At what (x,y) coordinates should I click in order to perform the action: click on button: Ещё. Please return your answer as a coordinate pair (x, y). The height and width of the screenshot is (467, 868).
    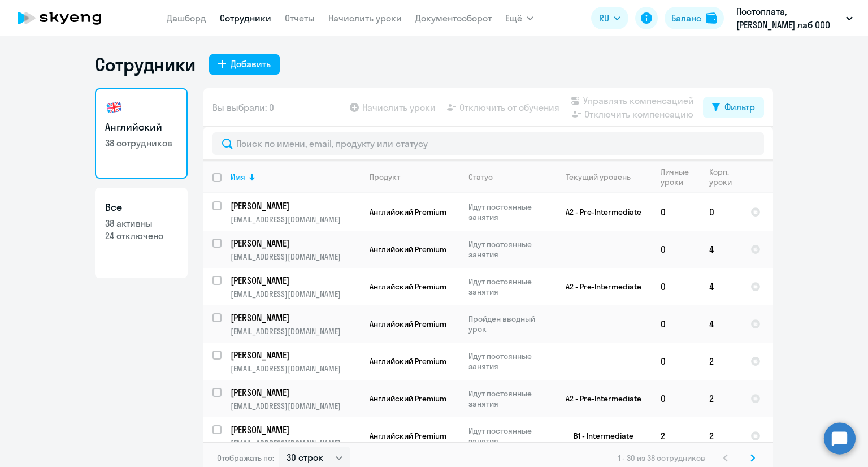
    Looking at the image, I should click on (519, 18).